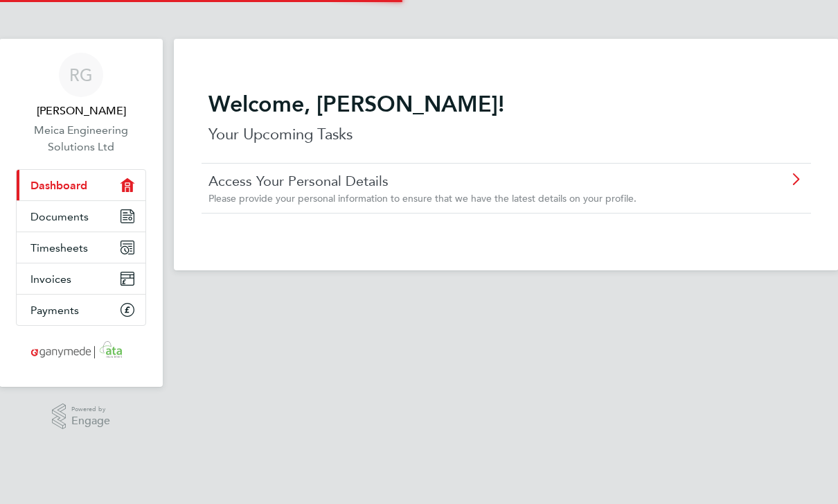 Image resolution: width=838 pixels, height=504 pixels. I want to click on span: Invoices, so click(50, 279).